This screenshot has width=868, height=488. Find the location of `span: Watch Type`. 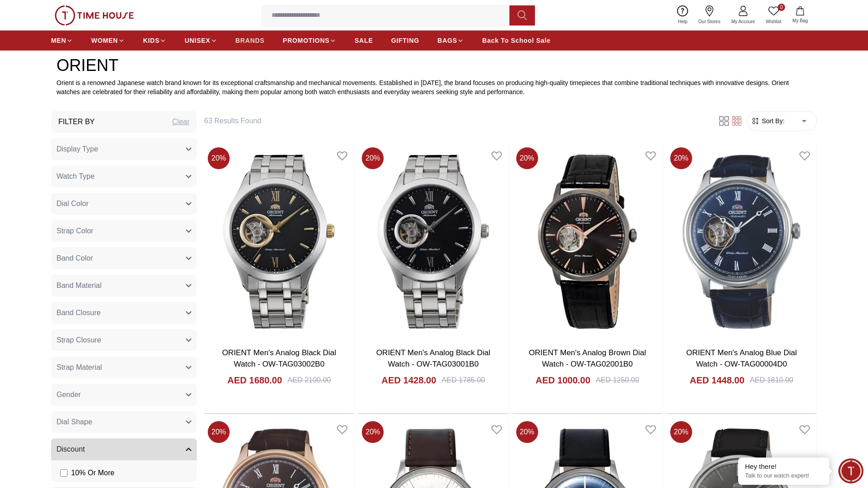

span: Watch Type is located at coordinates (76, 177).